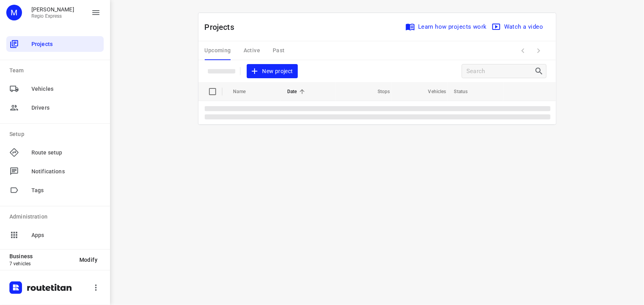 The width and height of the screenshot is (644, 305). Describe the element at coordinates (55, 89) in the screenshot. I see `div: Vehicles` at that location.